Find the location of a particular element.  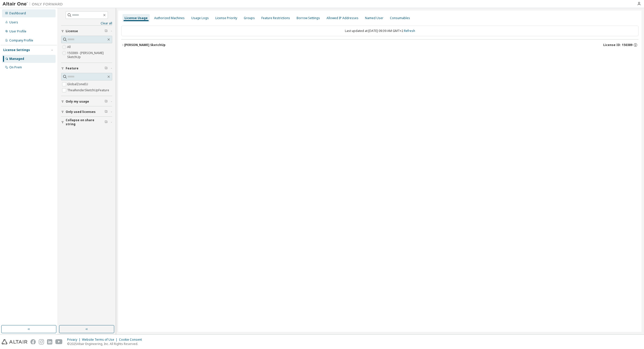

button: License is located at coordinates (87, 31).